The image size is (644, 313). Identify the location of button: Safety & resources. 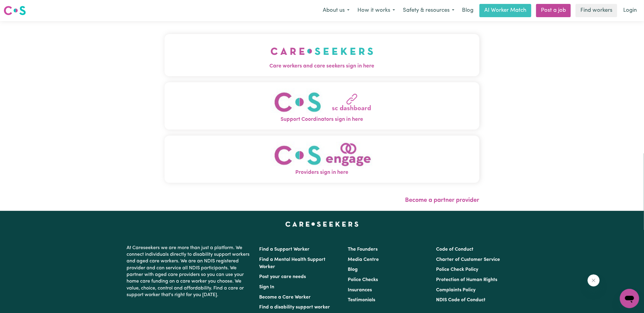
(428, 10).